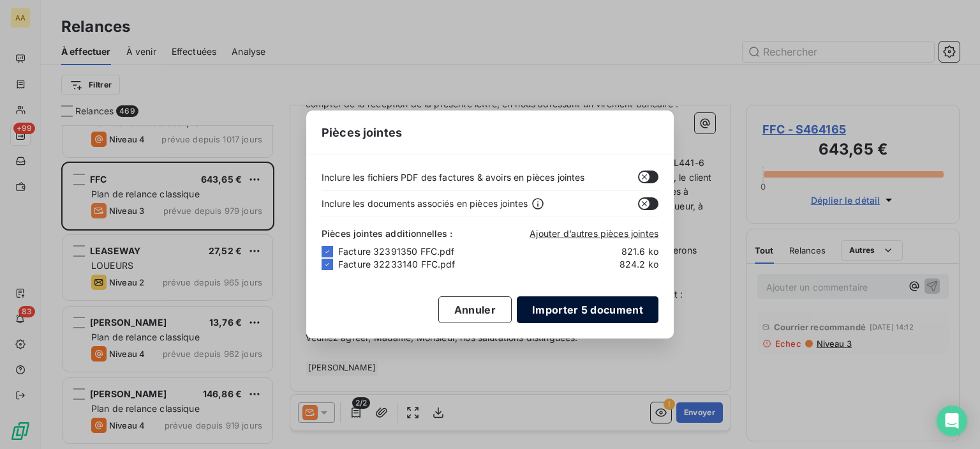 Image resolution: width=980 pixels, height=449 pixels. Describe the element at coordinates (388, 234) in the screenshot. I see `span: Pièces jointes additionnelles :` at that location.